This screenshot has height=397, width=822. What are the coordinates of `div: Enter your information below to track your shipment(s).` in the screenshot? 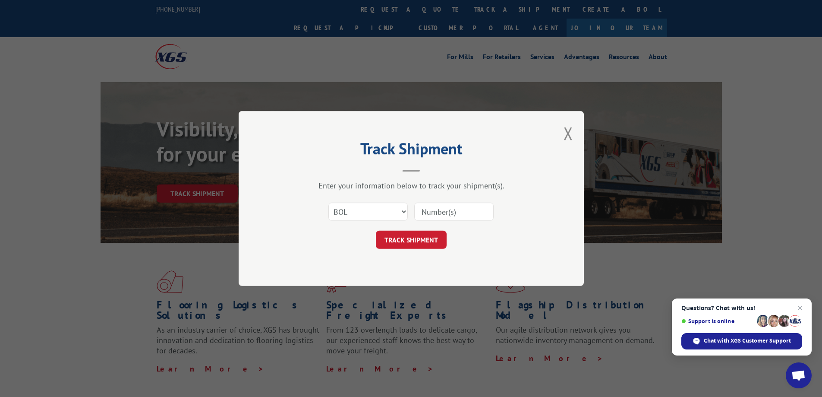 It's located at (411, 185).